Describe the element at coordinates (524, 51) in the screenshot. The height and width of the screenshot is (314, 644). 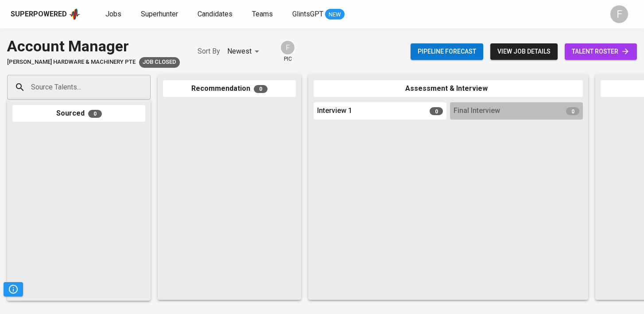
I see `span: view job details` at that location.